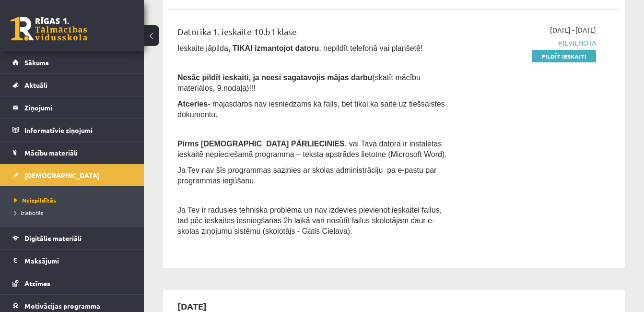 Image resolution: width=644 pixels, height=312 pixels. I want to click on a: Digitālie materiāli, so click(72, 238).